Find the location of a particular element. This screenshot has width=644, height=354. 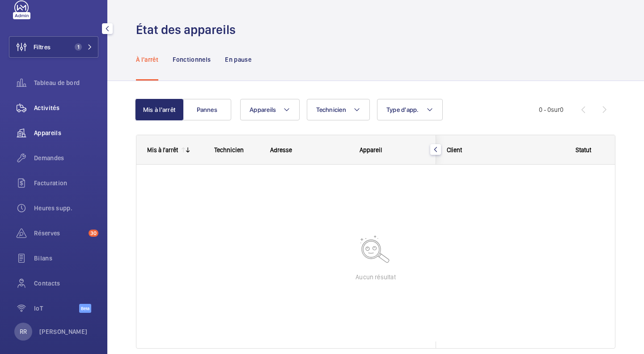

span: Contacts is located at coordinates (67, 283).